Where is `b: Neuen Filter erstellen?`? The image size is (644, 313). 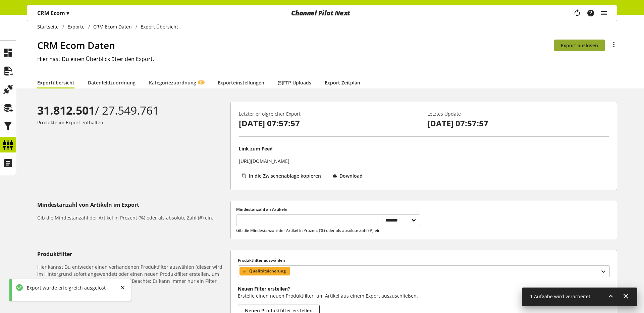 b: Neuen Filter erstellen? is located at coordinates (264, 289).